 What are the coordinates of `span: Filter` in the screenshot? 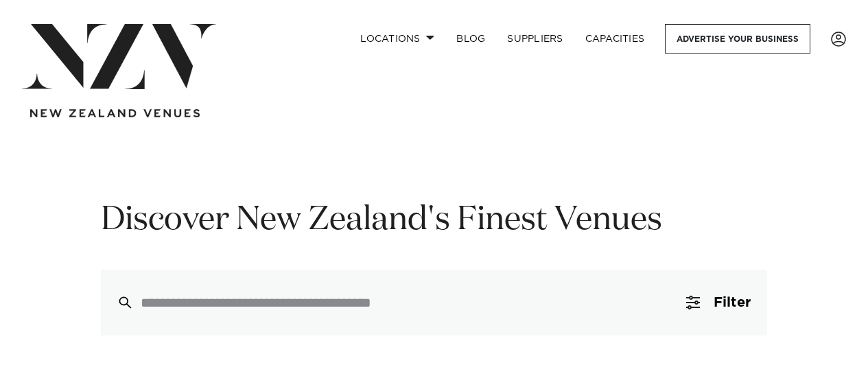 It's located at (732, 303).